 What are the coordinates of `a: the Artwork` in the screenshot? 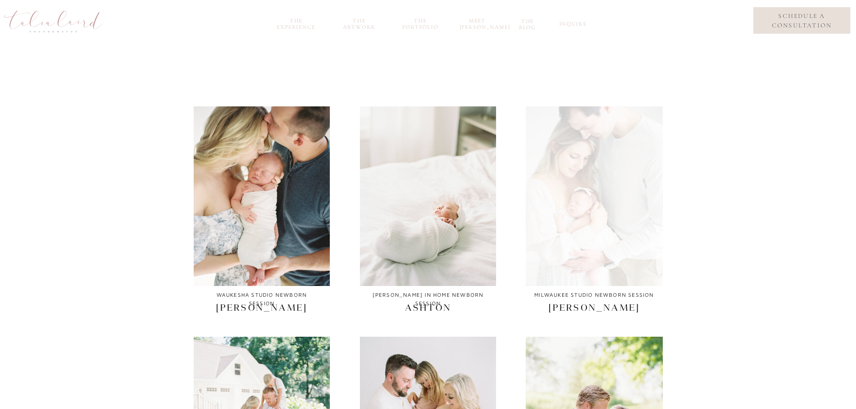 It's located at (359, 22).